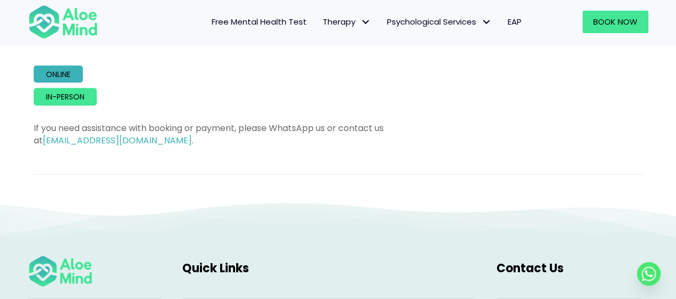 The width and height of the screenshot is (676, 299). I want to click on a: Psychological ServicesPsychological Services: submenu, so click(439, 22).